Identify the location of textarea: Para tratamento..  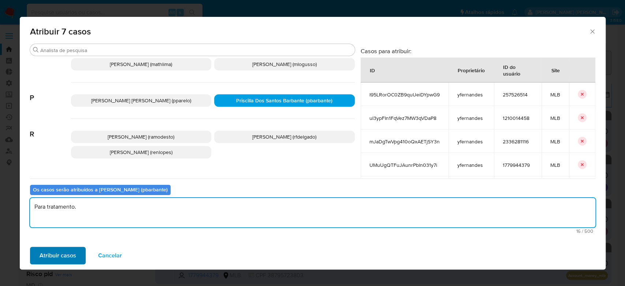
(313, 212).